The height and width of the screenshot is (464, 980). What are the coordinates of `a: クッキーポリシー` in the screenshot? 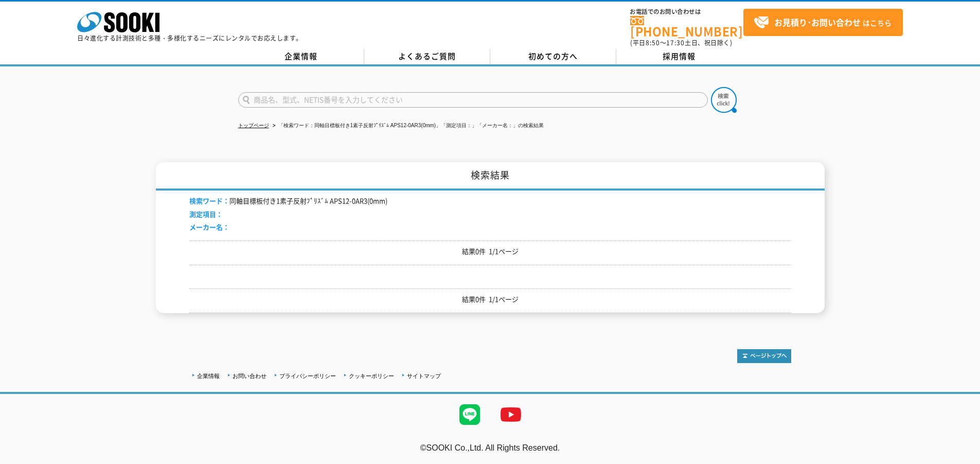 It's located at (371, 376).